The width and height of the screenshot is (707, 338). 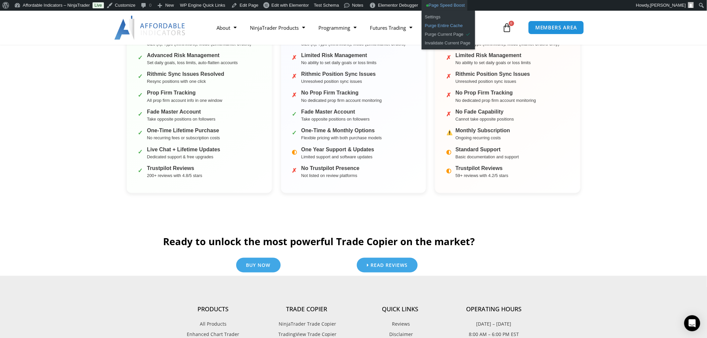 I want to click on span: Edit with Elementor, so click(x=291, y=5).